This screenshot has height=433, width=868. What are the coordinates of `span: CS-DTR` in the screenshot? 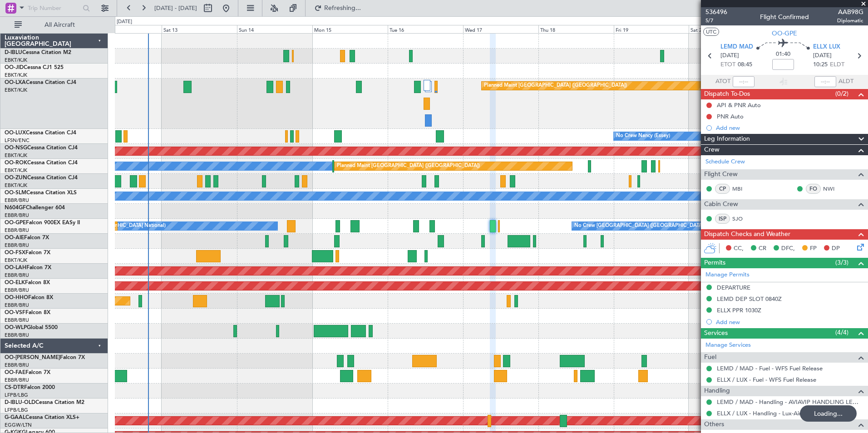 It's located at (14, 388).